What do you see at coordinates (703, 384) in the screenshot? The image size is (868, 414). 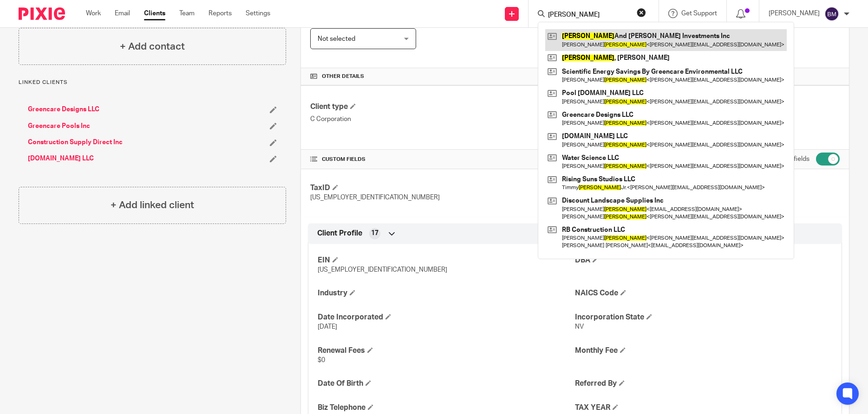 I see `h4: Referred By` at bounding box center [703, 384].